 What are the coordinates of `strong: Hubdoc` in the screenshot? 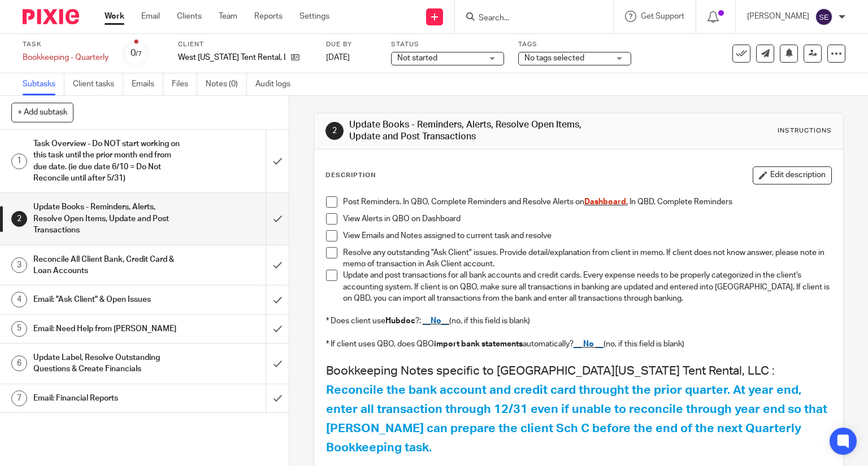 It's located at (400, 322).